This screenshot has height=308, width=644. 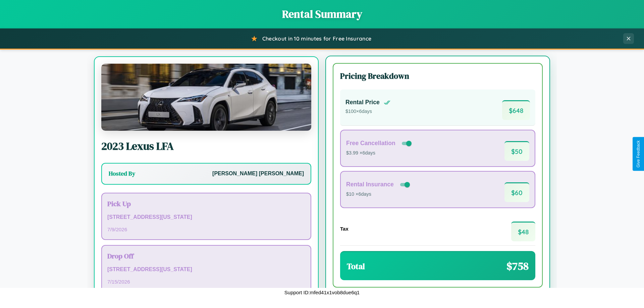 What do you see at coordinates (379, 153) in the screenshot?
I see `p: $3.99 × 6 days` at bounding box center [379, 153].